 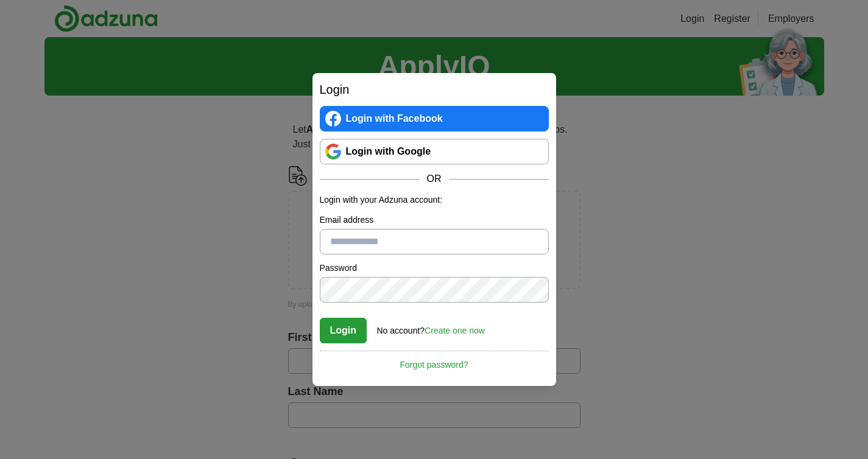 I want to click on button: Login, so click(x=343, y=330).